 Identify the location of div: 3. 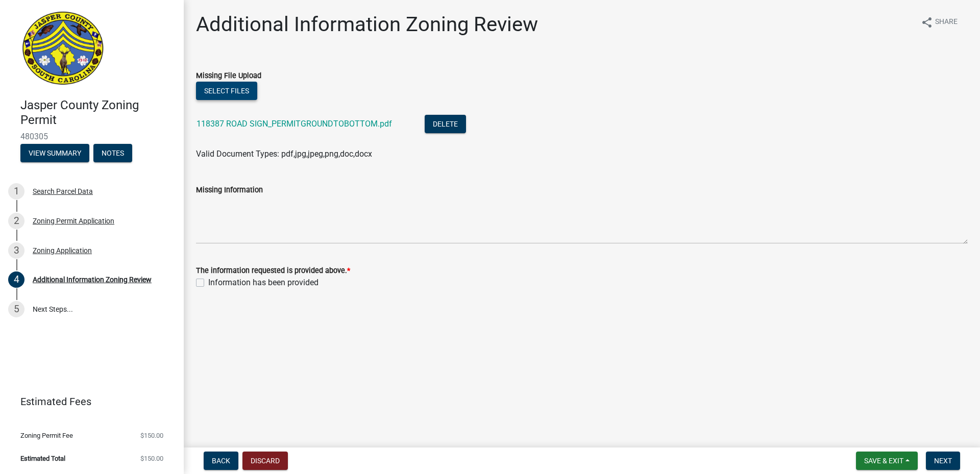
(17, 250).